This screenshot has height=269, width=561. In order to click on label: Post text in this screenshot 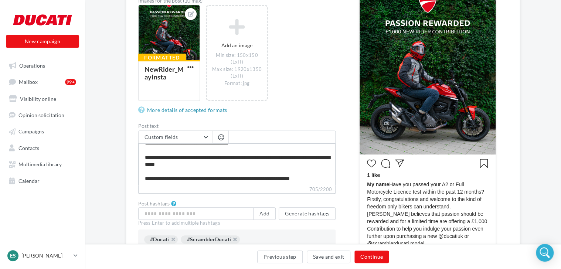, I will do `click(237, 126)`.